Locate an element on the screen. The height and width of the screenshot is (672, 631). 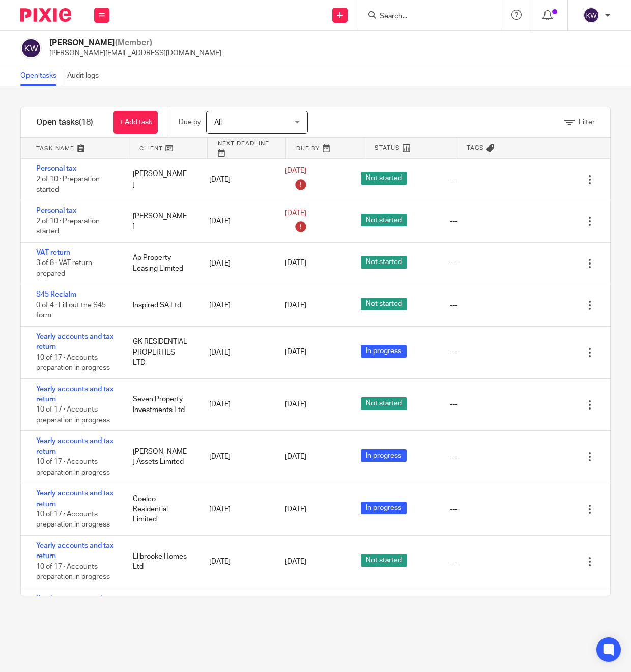
a: S45 Reclaim is located at coordinates (56, 295).